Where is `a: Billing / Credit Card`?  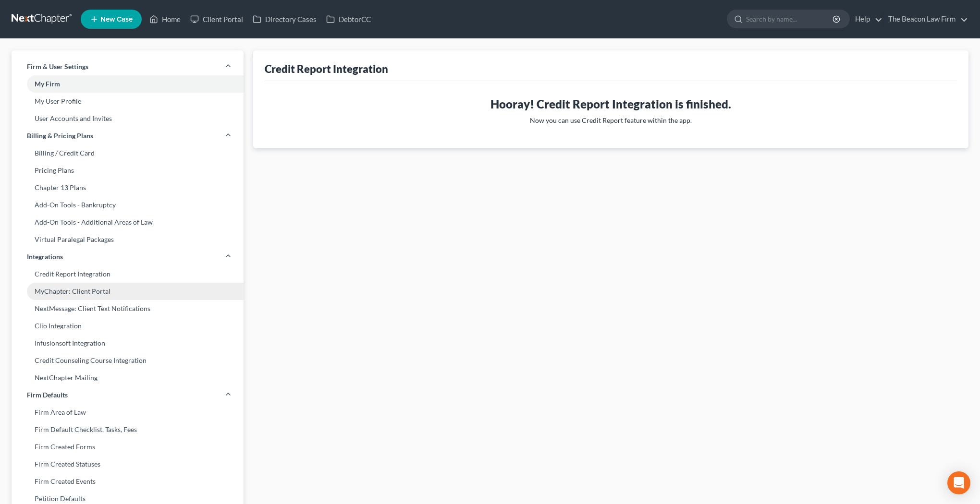
a: Billing / Credit Card is located at coordinates (127, 153).